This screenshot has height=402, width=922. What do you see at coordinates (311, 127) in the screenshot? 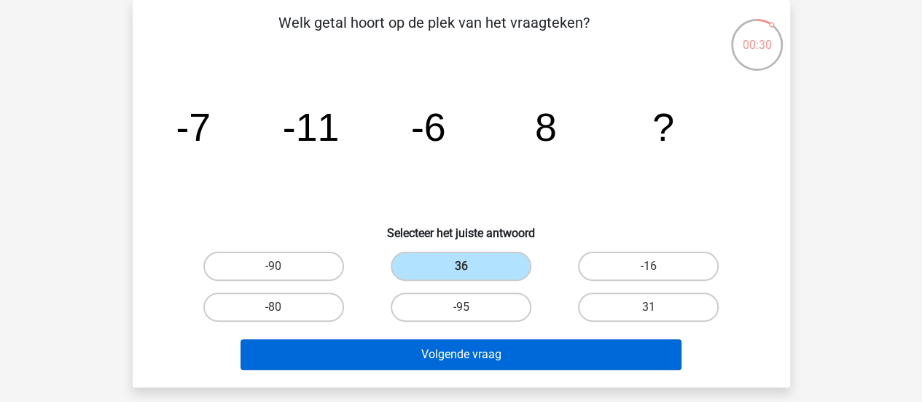
I see `tspan: -11` at bounding box center [311, 127].